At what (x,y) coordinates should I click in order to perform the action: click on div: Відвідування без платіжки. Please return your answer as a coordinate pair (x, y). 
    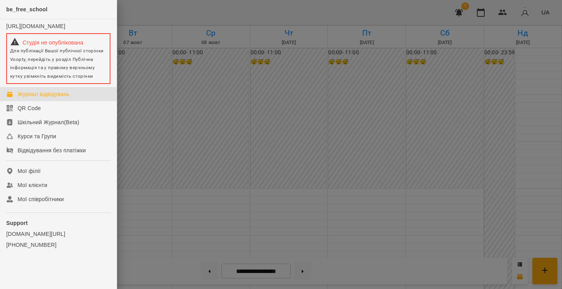
    Looking at the image, I should click on (52, 150).